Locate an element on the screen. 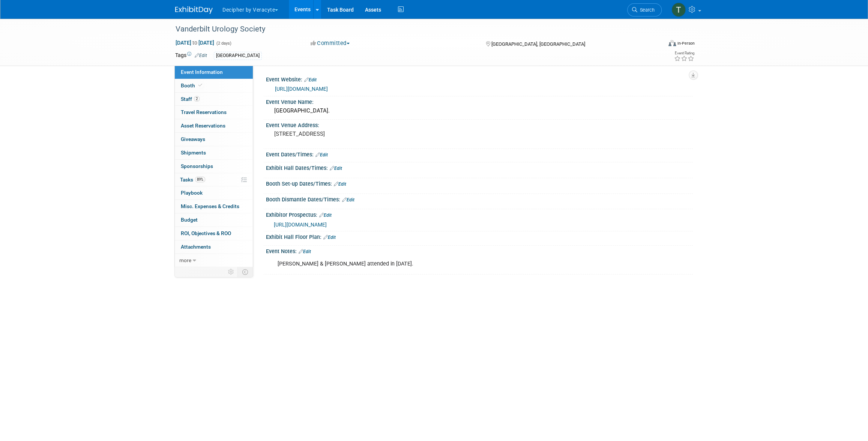 The image size is (868, 441). span: 89% is located at coordinates (200, 179).